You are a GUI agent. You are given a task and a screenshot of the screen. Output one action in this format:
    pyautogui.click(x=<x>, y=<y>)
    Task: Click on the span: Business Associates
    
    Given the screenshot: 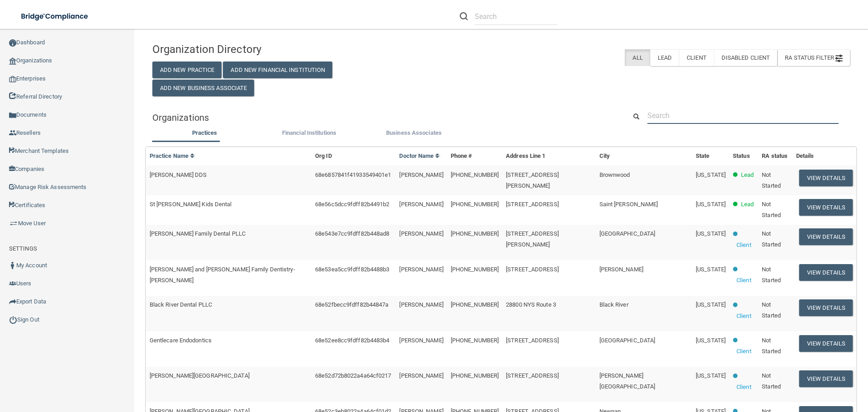 What is the action you would take?
    pyautogui.click(x=414, y=132)
    